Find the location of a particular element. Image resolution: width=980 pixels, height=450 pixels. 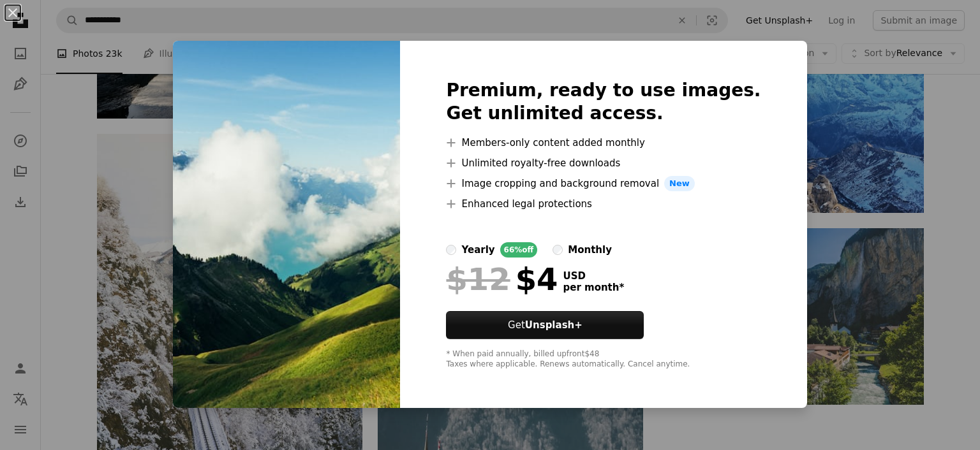

li: Unlimited royalty-free downloads is located at coordinates (603, 163).